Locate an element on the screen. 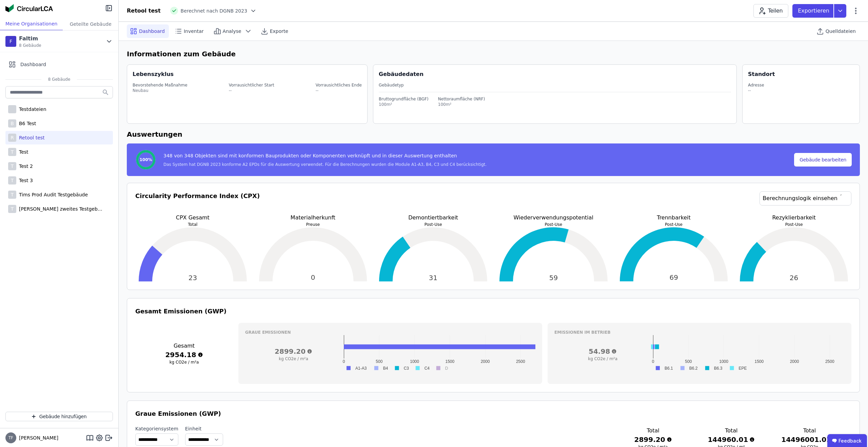 The width and height of the screenshot is (868, 447). span: Exporte is located at coordinates (279, 31).